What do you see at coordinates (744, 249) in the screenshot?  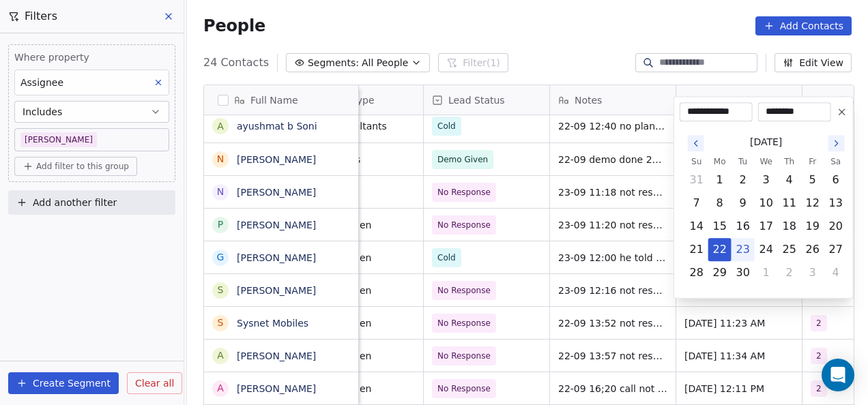 I see `button: Today, Tuesday, September 23rd, 2025` at bounding box center [744, 249].